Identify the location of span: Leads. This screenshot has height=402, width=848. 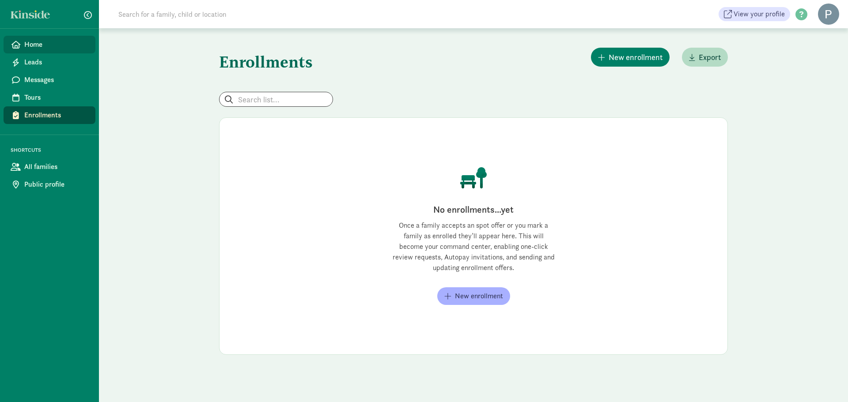
(56, 62).